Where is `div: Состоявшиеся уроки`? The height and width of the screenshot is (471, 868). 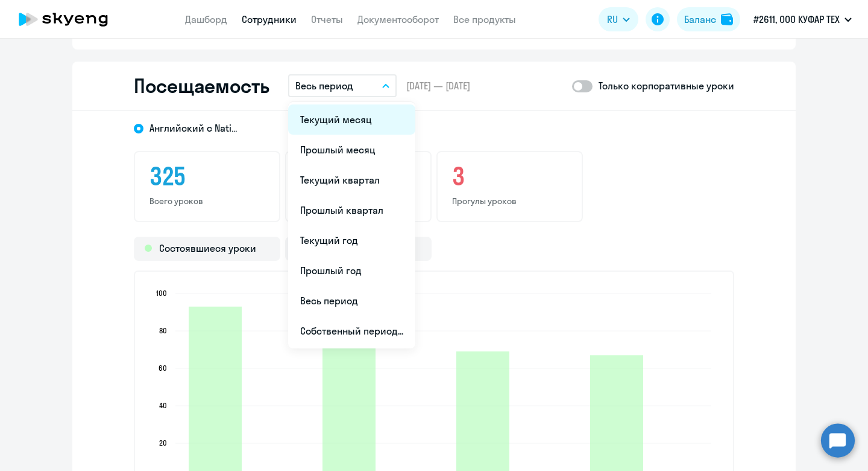
div: Состоявшиеся уроки is located at coordinates (206, 249).